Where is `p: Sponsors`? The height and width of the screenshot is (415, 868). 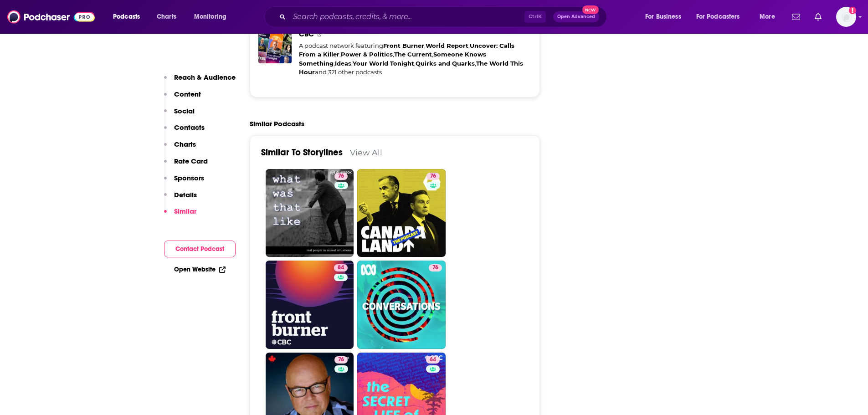
p: Sponsors is located at coordinates (189, 178).